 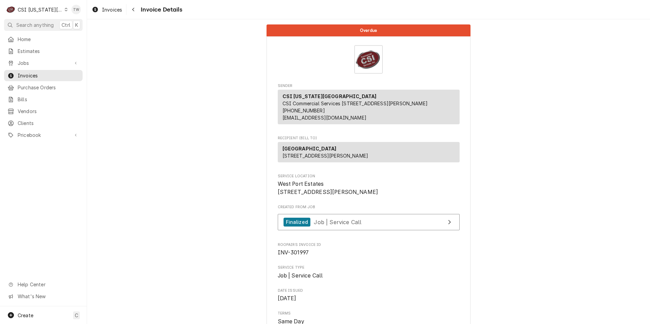 I want to click on a: Clients, so click(x=43, y=123).